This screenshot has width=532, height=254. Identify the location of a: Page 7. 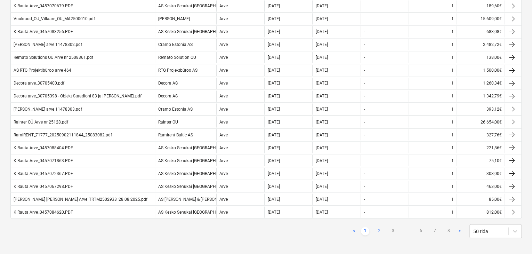
(435, 231).